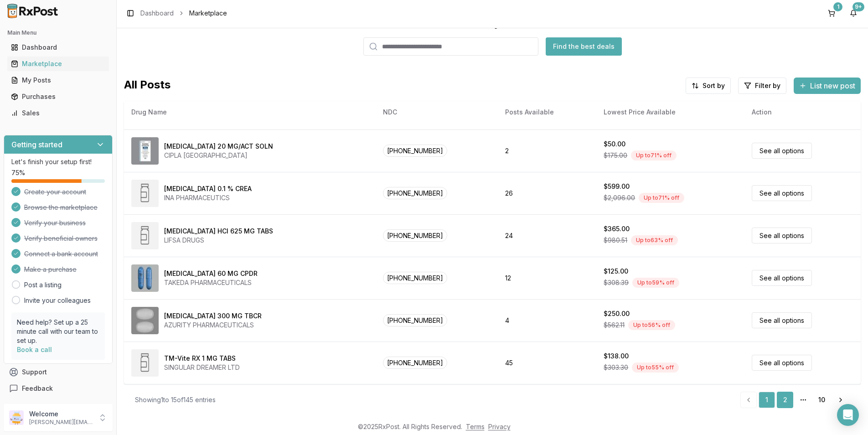  I want to click on span: $2,096.00, so click(619, 198).